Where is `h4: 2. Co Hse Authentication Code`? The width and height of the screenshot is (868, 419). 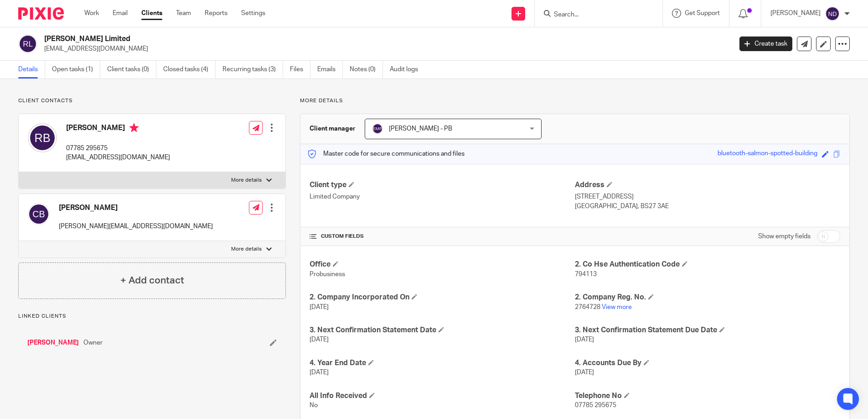
h4: 2. Co Hse Authentication Code is located at coordinates (708, 265).